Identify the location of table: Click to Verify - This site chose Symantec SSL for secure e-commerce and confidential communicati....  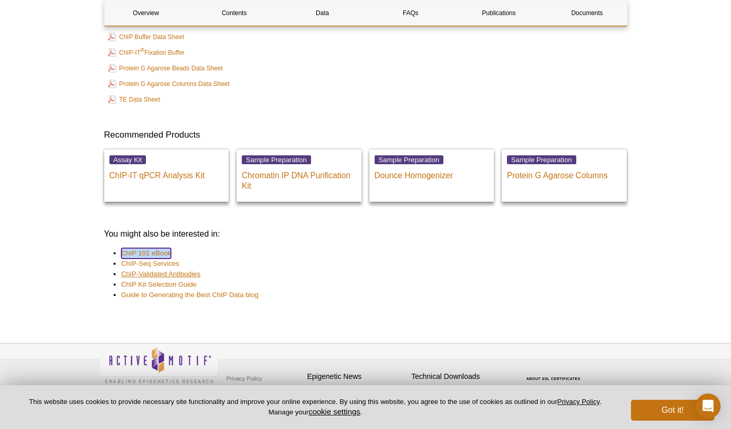
(555, 373).